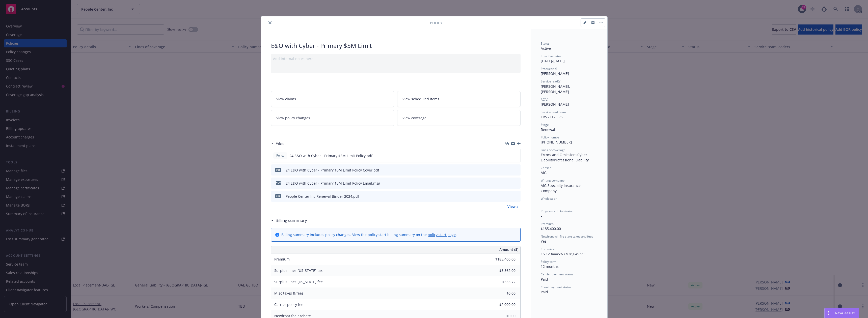 This screenshot has height=318, width=868. I want to click on a: View claims, so click(333, 99).